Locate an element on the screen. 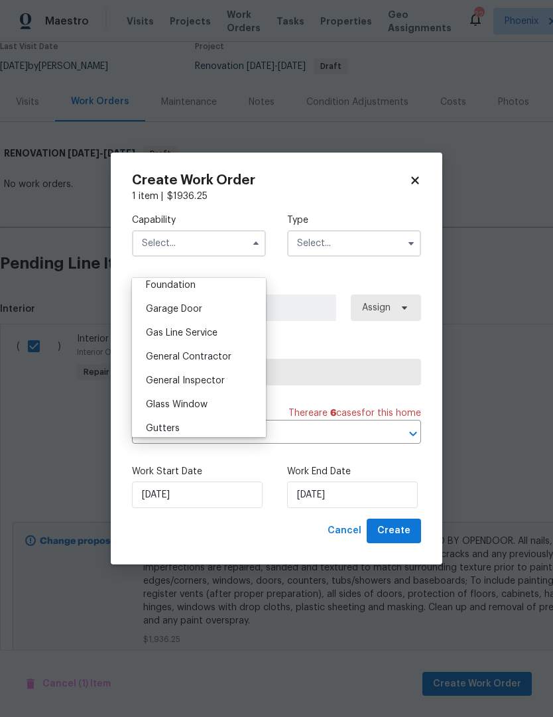 The width and height of the screenshot is (553, 717). span: Select trade partner is located at coordinates (276, 372).